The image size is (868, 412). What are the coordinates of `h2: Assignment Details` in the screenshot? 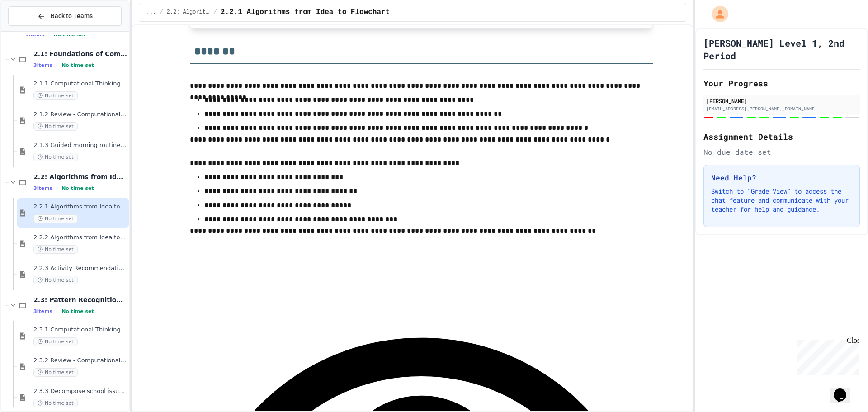 It's located at (781, 136).